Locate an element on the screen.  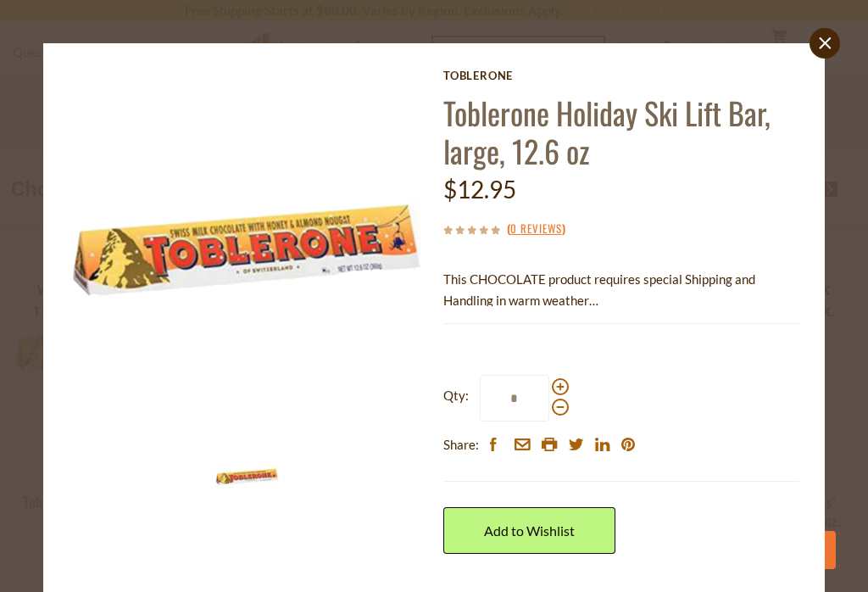
span: Share: is located at coordinates (461, 444).